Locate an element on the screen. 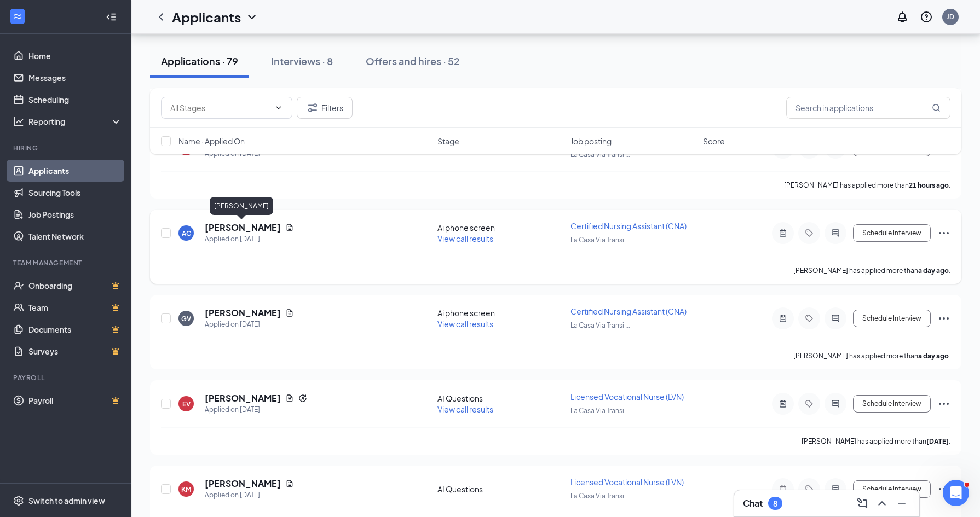  div: Payroll is located at coordinates (66, 378).